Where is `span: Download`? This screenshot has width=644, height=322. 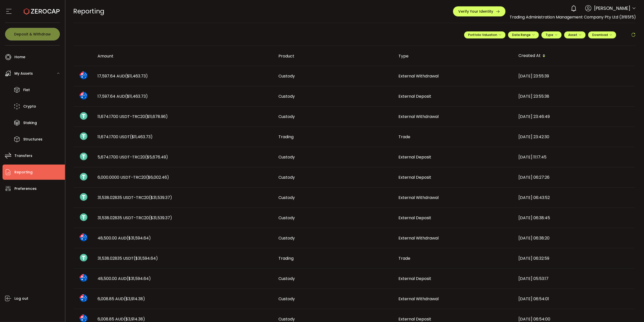 span: Download is located at coordinates (602, 35).